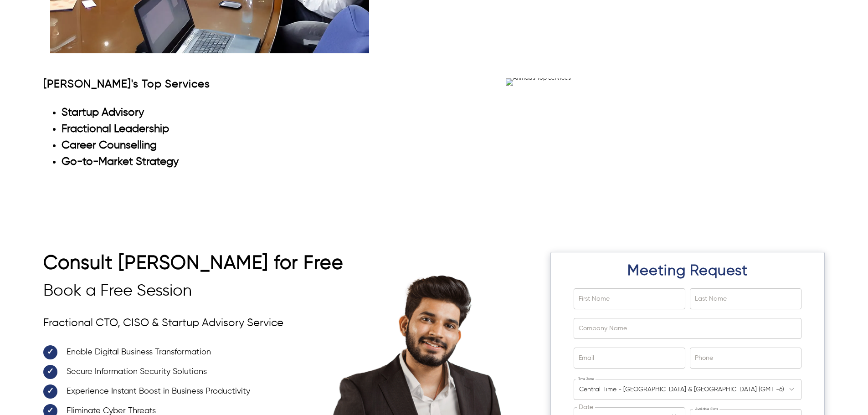 The height and width of the screenshot is (415, 868). I want to click on strong: Career Counselling, so click(109, 145).